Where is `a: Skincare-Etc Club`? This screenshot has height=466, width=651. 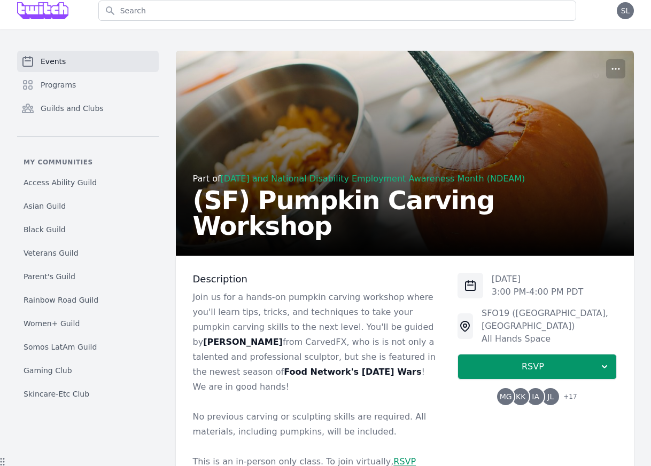 a: Skincare-Etc Club is located at coordinates (88, 394).